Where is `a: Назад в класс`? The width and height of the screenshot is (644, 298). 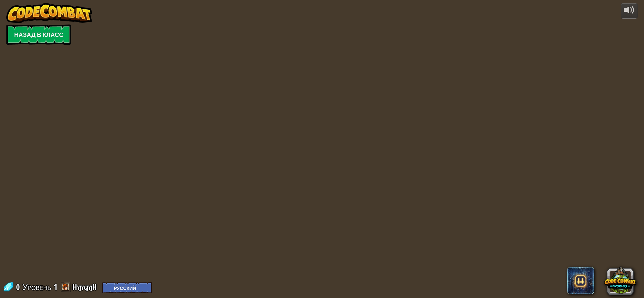
a: Назад в класс is located at coordinates (39, 34).